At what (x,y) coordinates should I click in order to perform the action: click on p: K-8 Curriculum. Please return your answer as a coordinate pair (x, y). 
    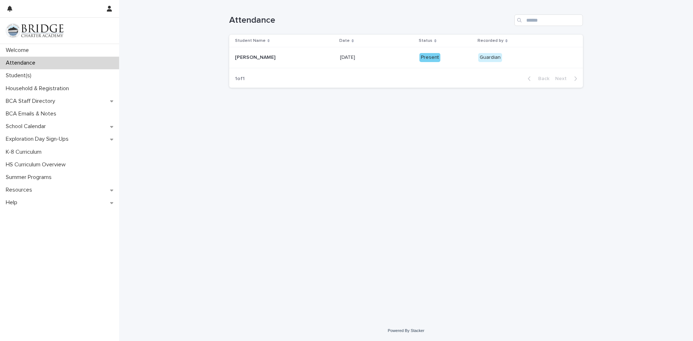
    Looking at the image, I should click on (25, 152).